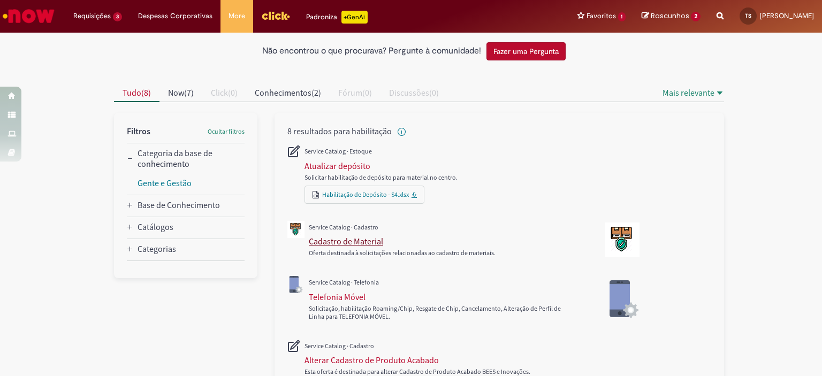 The height and width of the screenshot is (376, 822). What do you see at coordinates (354, 17) in the screenshot?
I see `p: +GenAi` at bounding box center [354, 17].